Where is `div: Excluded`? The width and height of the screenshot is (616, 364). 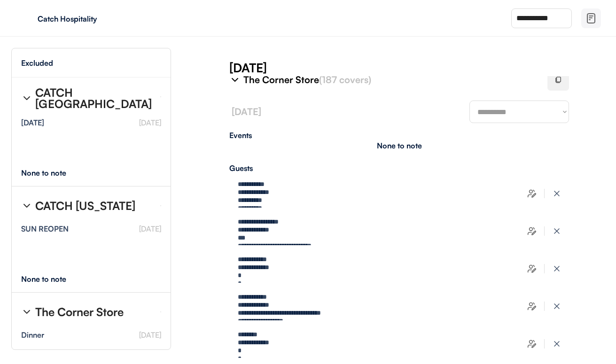 div: Excluded is located at coordinates (37, 63).